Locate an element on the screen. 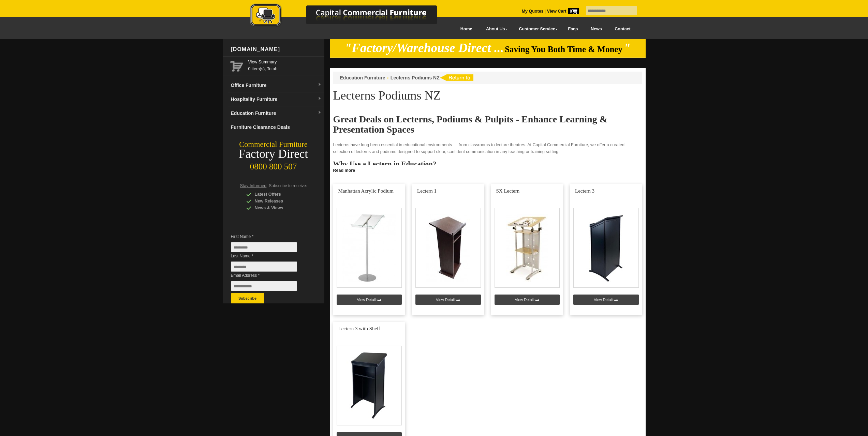 This screenshot has width=868, height=436. a: View Summary is located at coordinates (285, 62).